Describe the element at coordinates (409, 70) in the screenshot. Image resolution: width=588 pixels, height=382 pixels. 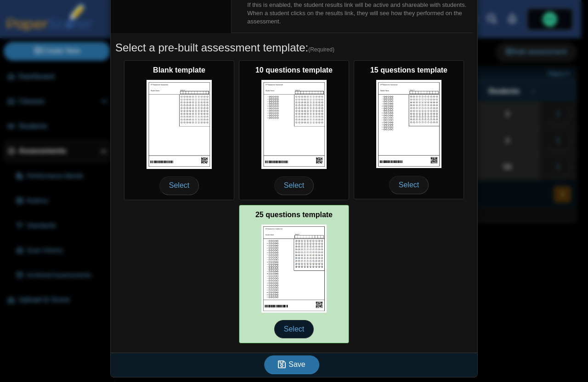
I see `b: 15 questions template` at that location.